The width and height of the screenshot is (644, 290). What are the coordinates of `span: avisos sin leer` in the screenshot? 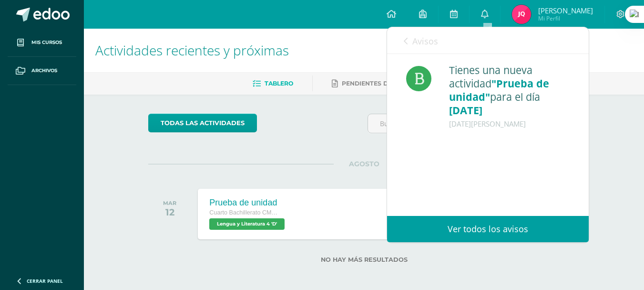 It's located at (546, 40).